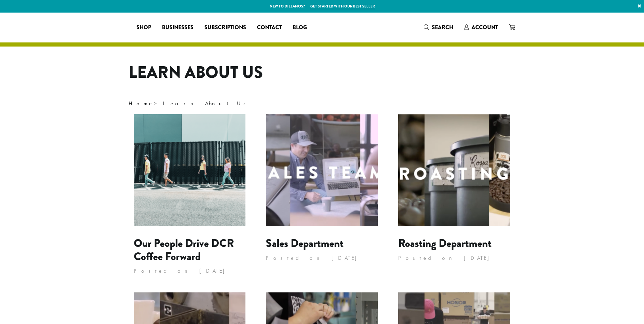 This screenshot has height=324, width=644. What do you see at coordinates (142, 103) in the screenshot?
I see `a: Home` at bounding box center [142, 103].